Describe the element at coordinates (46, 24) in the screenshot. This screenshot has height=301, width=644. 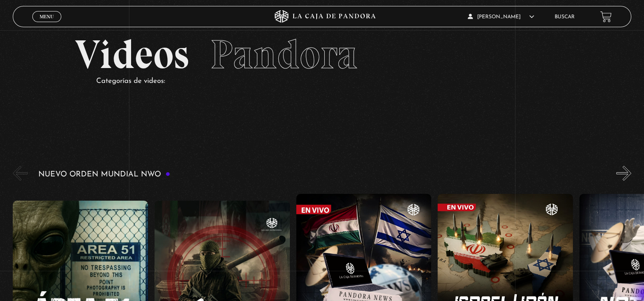
I see `span: Cerrar` at that location.